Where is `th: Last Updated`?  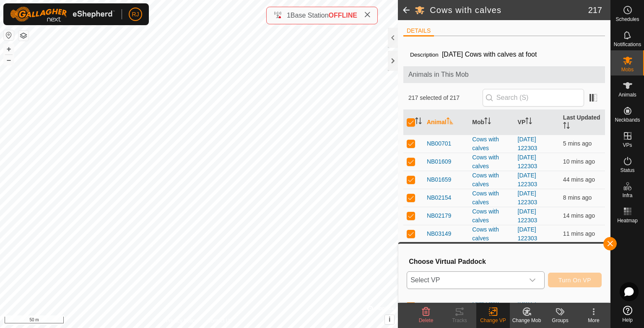
th: Last Updated is located at coordinates (583, 122).